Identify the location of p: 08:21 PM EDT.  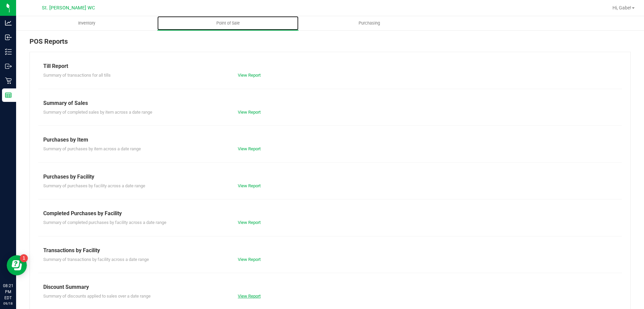
(8, 292).